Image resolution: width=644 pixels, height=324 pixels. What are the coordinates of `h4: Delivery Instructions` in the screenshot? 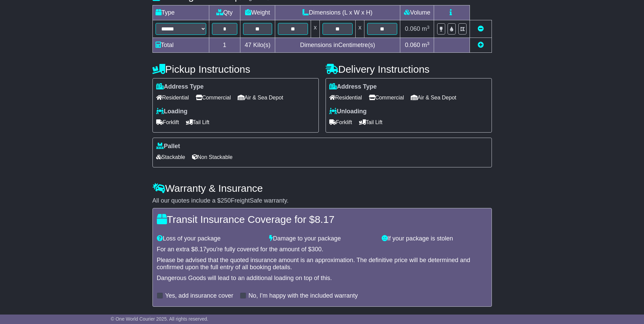 It's located at (409, 69).